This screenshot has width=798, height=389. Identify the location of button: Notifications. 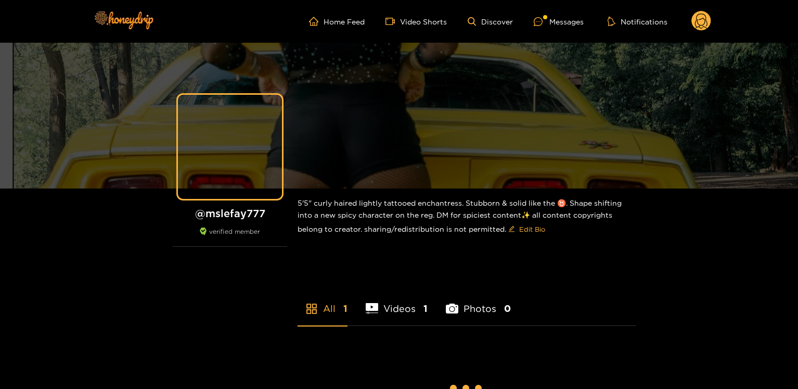
(637, 21).